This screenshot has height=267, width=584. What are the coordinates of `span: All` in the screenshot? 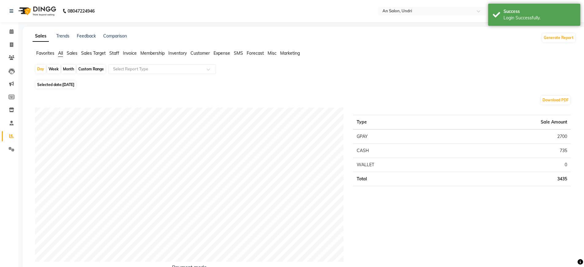 It's located at (61, 53).